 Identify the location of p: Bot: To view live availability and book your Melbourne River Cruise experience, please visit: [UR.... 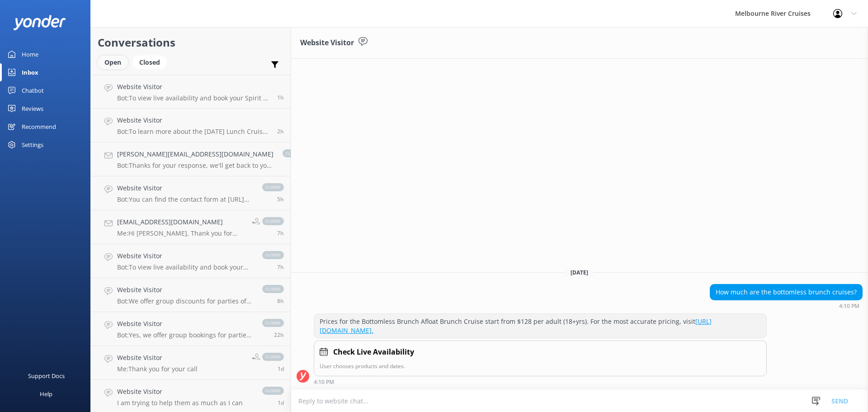
(185, 267).